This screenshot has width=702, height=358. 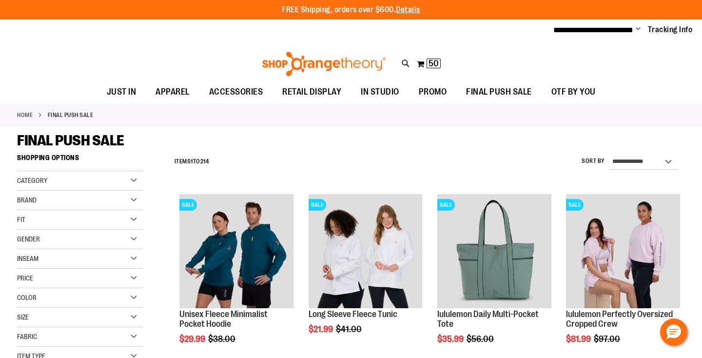 What do you see at coordinates (433, 92) in the screenshot?
I see `a: PROMO` at bounding box center [433, 92].